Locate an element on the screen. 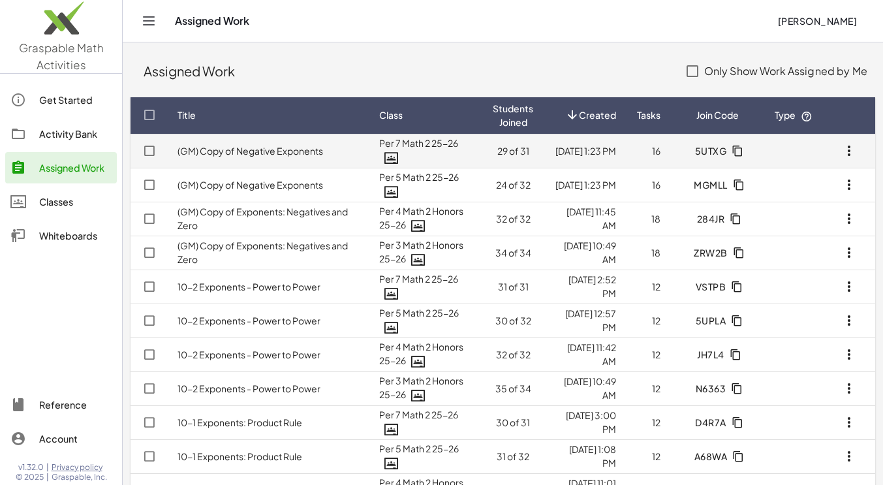 This screenshot has width=883, height=485. span: 284JR is located at coordinates (710, 219).